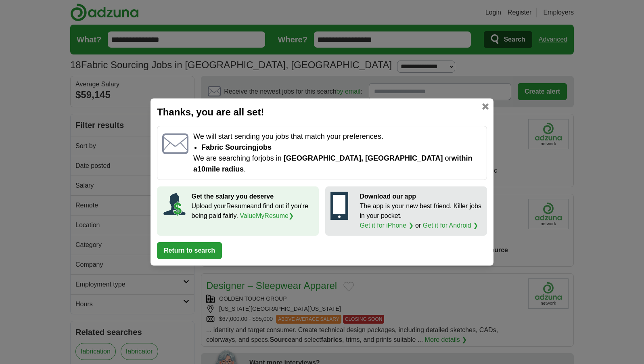 The width and height of the screenshot is (644, 364). I want to click on h2: Thanks, you are all set!, so click(322, 112).